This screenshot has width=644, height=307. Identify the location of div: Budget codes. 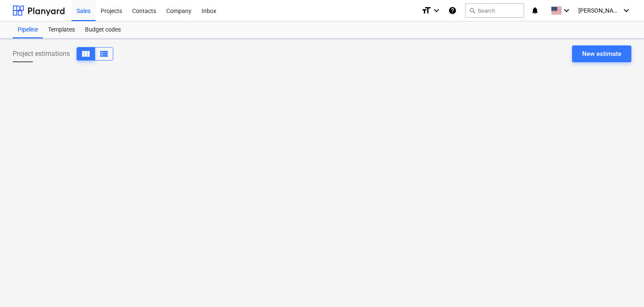
(103, 30).